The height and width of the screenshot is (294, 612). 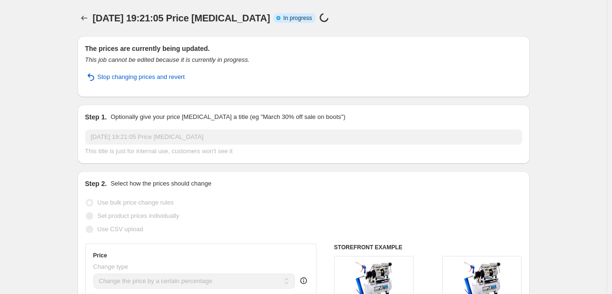 What do you see at coordinates (136, 202) in the screenshot?
I see `span: Use bulk price change rules` at bounding box center [136, 202].